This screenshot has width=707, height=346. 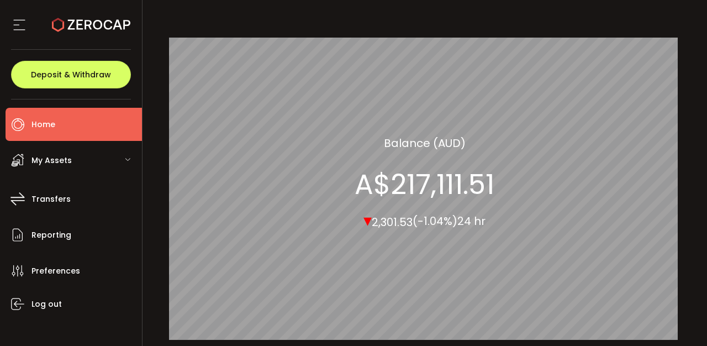 What do you see at coordinates (392, 221) in the screenshot?
I see `span: 2,301.53` at bounding box center [392, 221].